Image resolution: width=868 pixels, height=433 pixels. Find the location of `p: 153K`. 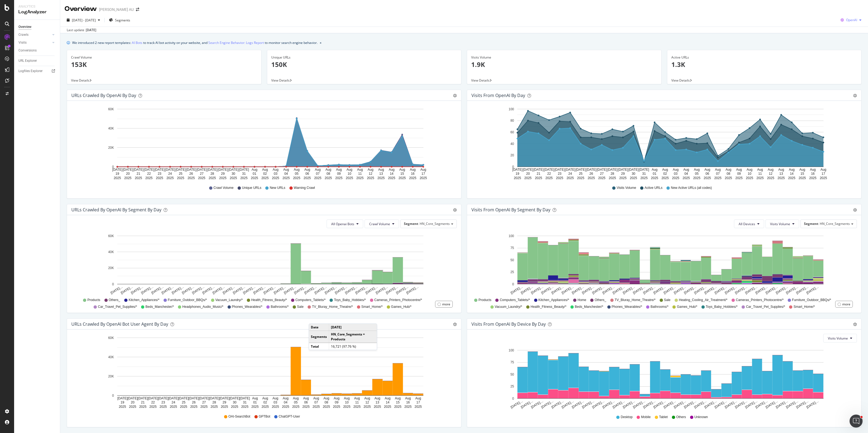

p: 153K is located at coordinates (164, 64).